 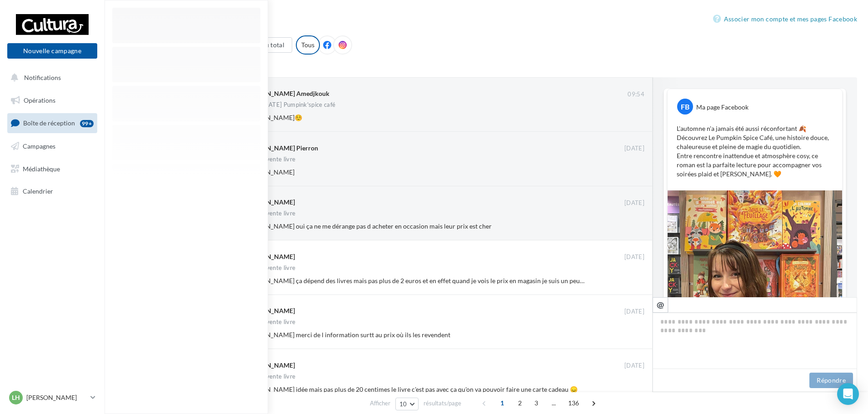 What do you see at coordinates (42, 77) in the screenshot?
I see `span: Notifications` at bounding box center [42, 77].